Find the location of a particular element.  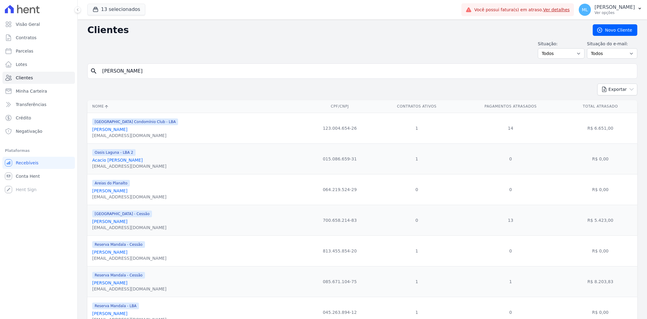

span: Clientes is located at coordinates (24, 78).